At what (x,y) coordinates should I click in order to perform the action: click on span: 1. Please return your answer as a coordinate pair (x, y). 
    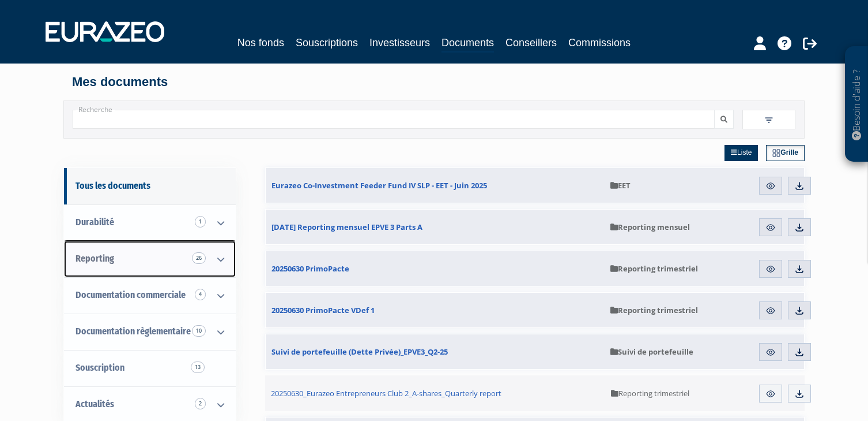
    Looking at the image, I should click on (200, 221).